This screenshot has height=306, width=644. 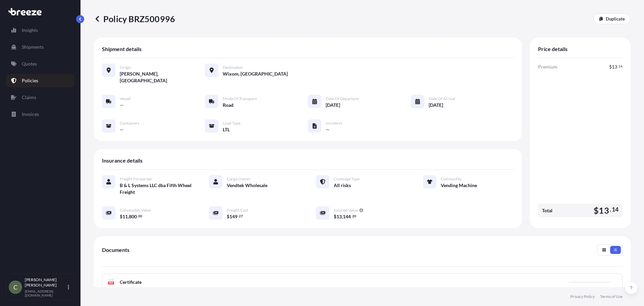 What do you see at coordinates (548, 67) in the screenshot?
I see `span: Premium` at bounding box center [548, 67].